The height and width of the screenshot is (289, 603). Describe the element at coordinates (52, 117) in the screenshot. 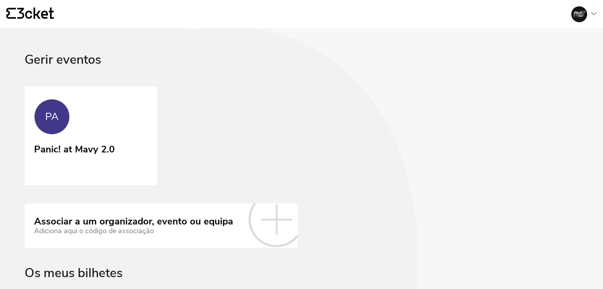

I see `div: PA` at that location.